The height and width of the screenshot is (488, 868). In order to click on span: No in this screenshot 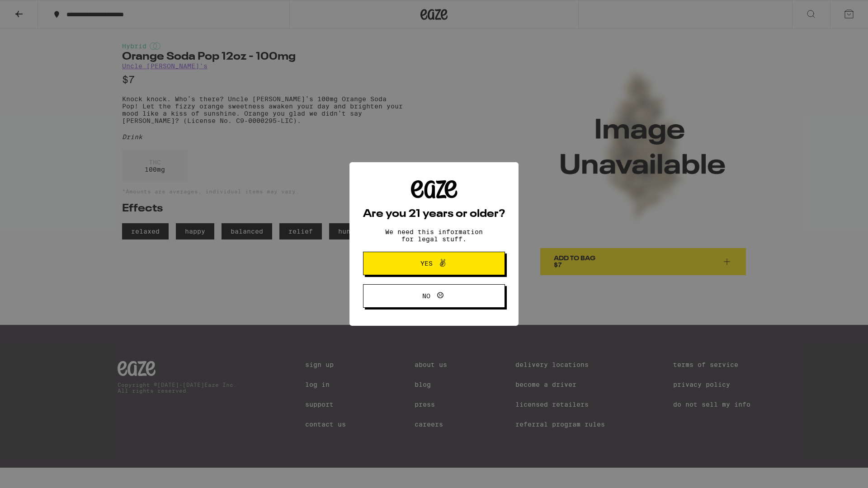, I will do `click(426, 296)`.